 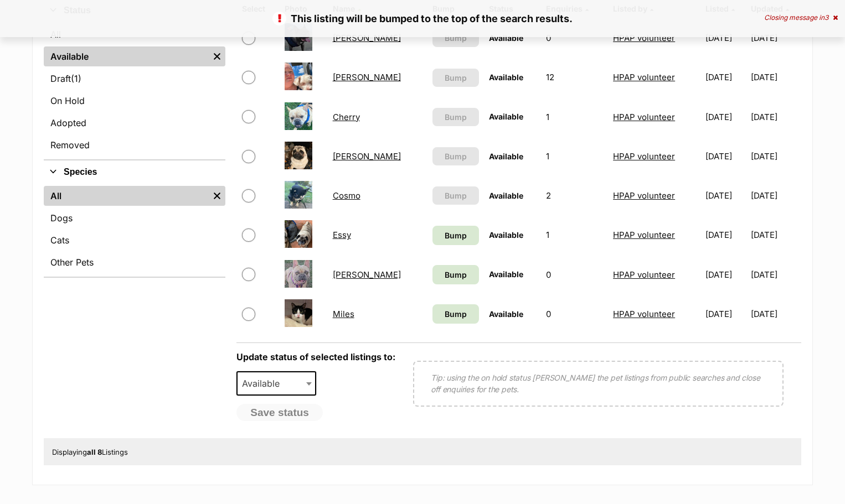 I want to click on a: On Hold, so click(x=134, y=101).